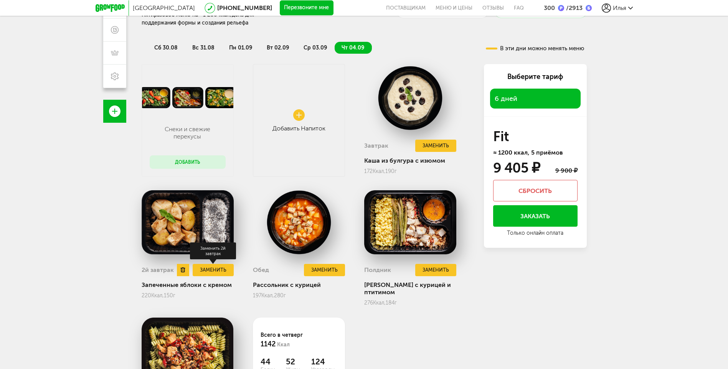  What do you see at coordinates (410, 222) in the screenshot?
I see `img: big_nepMeQDfM6YTahXD.png` at bounding box center [410, 222].